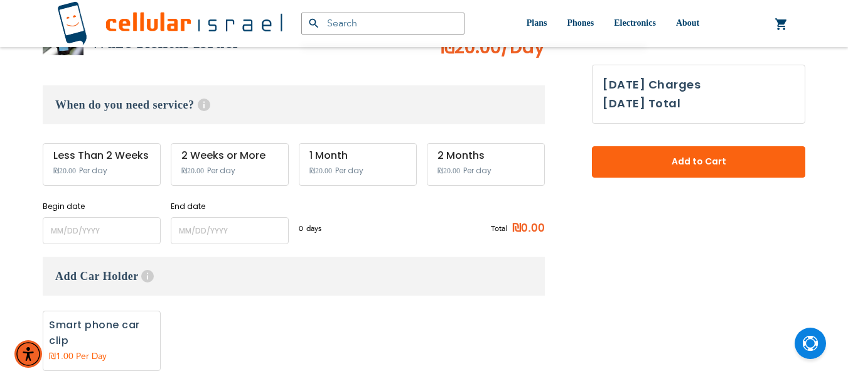  What do you see at coordinates (699, 162) in the screenshot?
I see `button: Add to Cart` at bounding box center [699, 162].